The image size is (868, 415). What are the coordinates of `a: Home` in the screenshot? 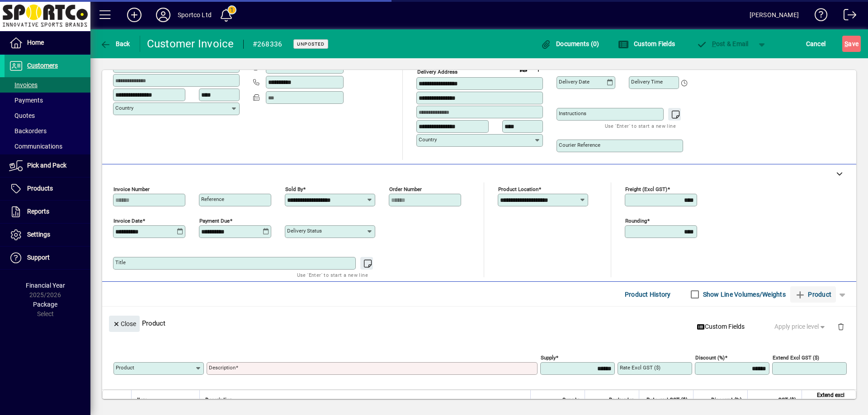 It's located at (47, 43).